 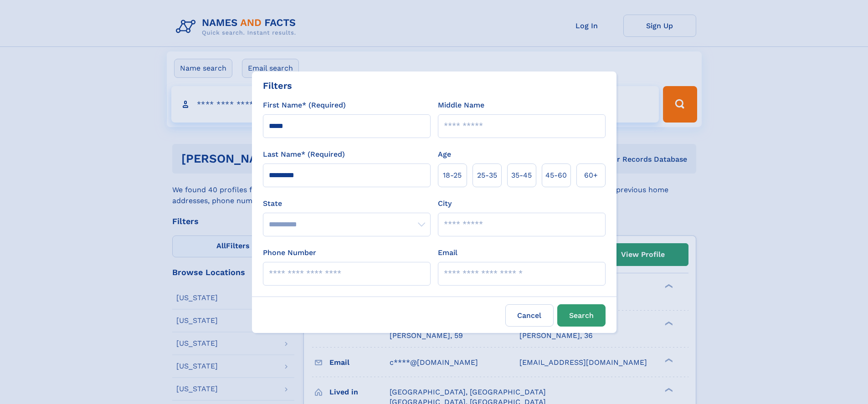 I want to click on label: Last Name* (Required), so click(x=304, y=154).